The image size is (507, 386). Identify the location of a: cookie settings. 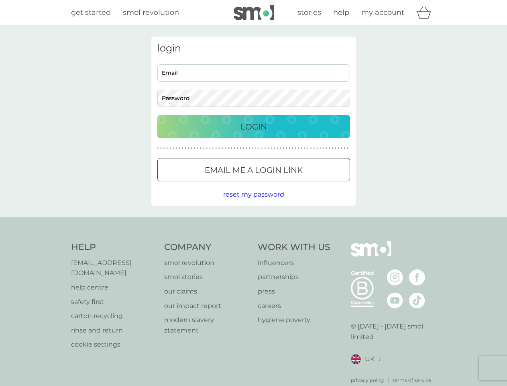
(114, 344).